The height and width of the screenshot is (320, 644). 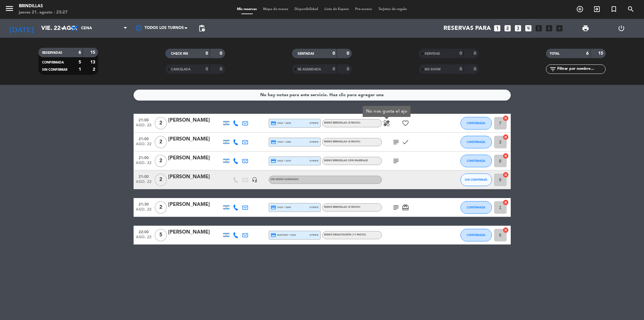 I want to click on span: TOTAL, so click(x=554, y=54).